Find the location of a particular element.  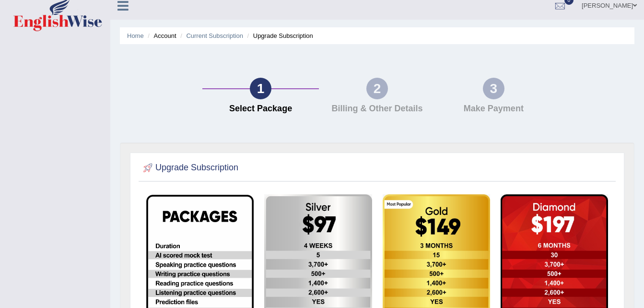

li: Account is located at coordinates (161, 35).